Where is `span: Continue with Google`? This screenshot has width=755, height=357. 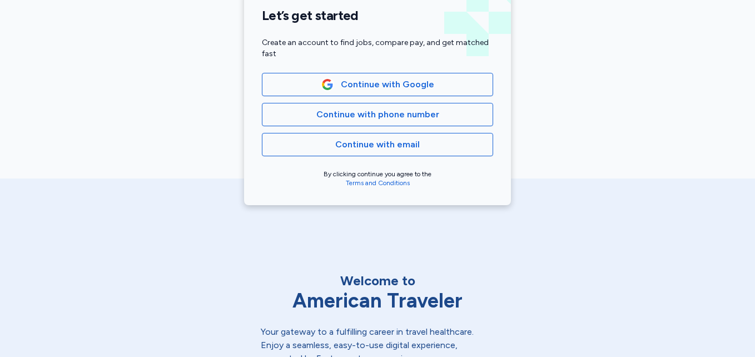 span: Continue with Google is located at coordinates (388, 85).